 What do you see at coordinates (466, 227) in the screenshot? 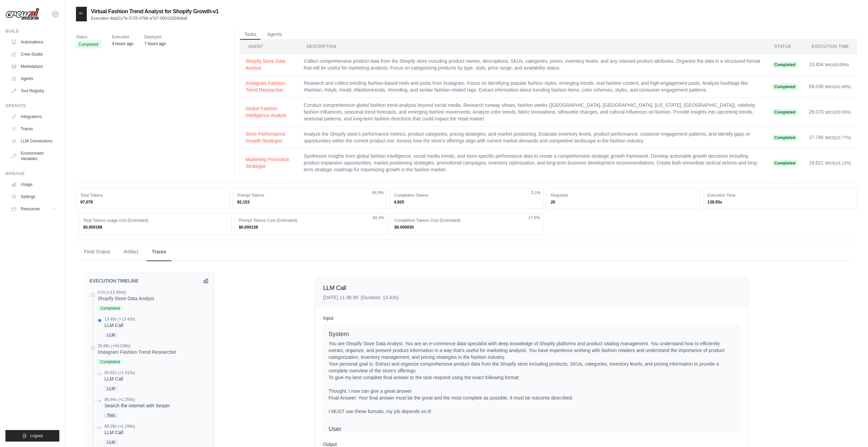
I see `dd: $0.000030` at bounding box center [466, 227].